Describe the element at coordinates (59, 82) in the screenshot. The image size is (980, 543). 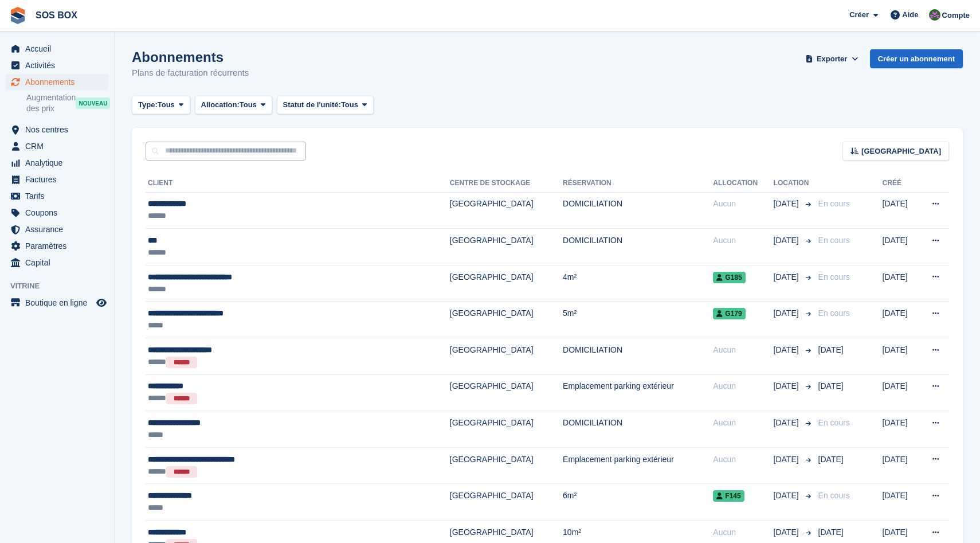
I see `span: Abonnements` at that location.